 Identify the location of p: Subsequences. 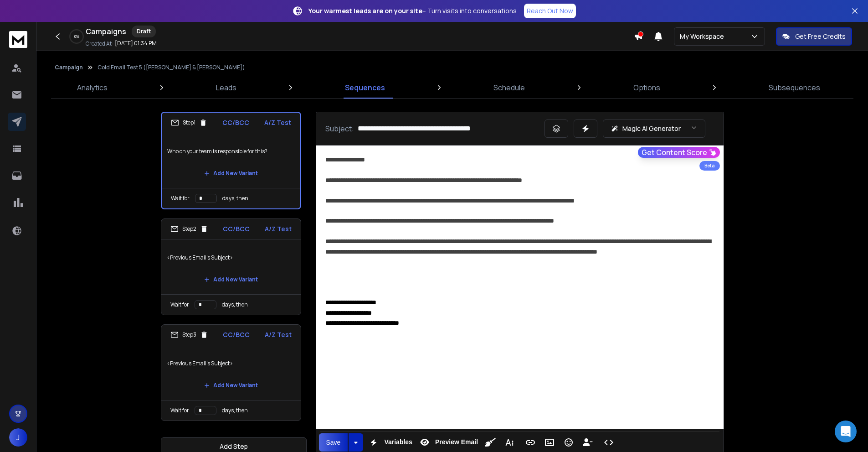
(795, 87).